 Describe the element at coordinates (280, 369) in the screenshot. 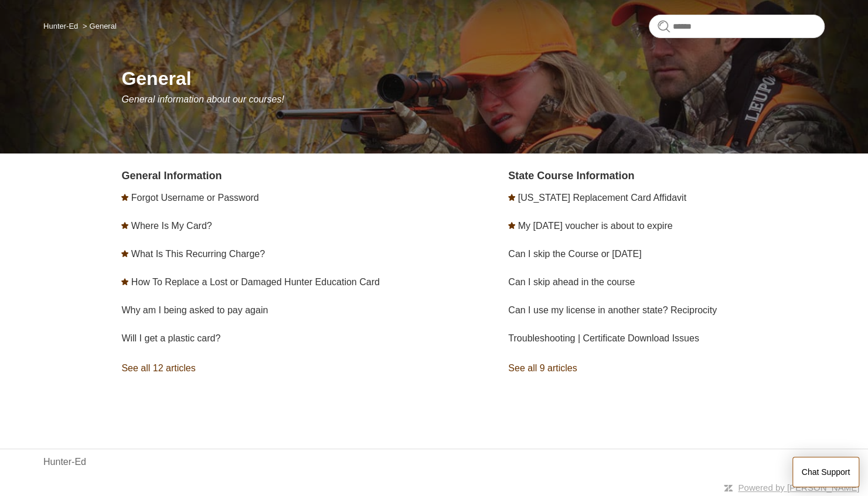

I see `a: See all 12 articles` at that location.